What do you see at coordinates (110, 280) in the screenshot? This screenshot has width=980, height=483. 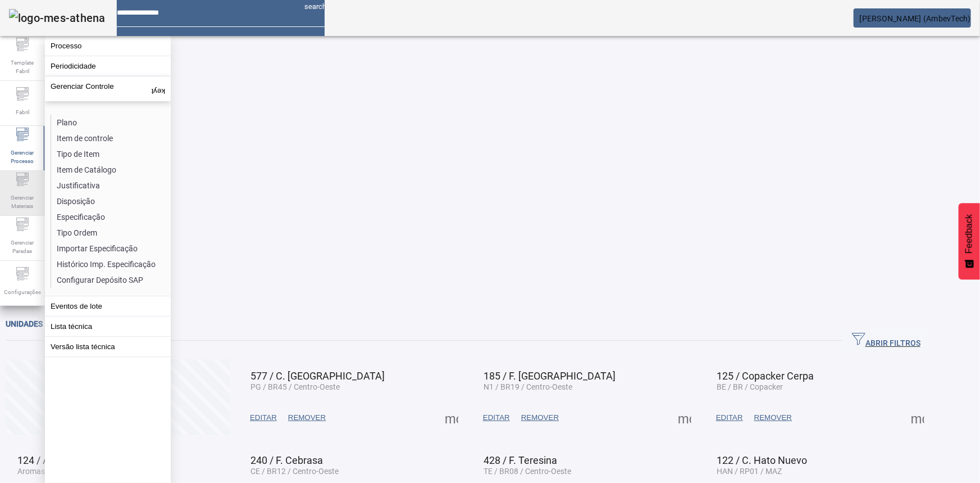 I see `li: Configurar Depósito SAP` at bounding box center [110, 280].